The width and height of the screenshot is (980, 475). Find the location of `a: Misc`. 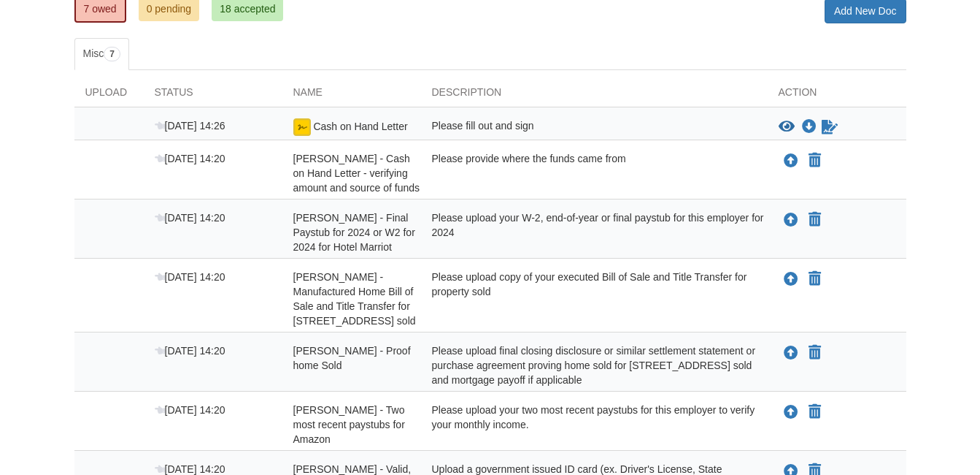

a: Misc is located at coordinates (101, 54).